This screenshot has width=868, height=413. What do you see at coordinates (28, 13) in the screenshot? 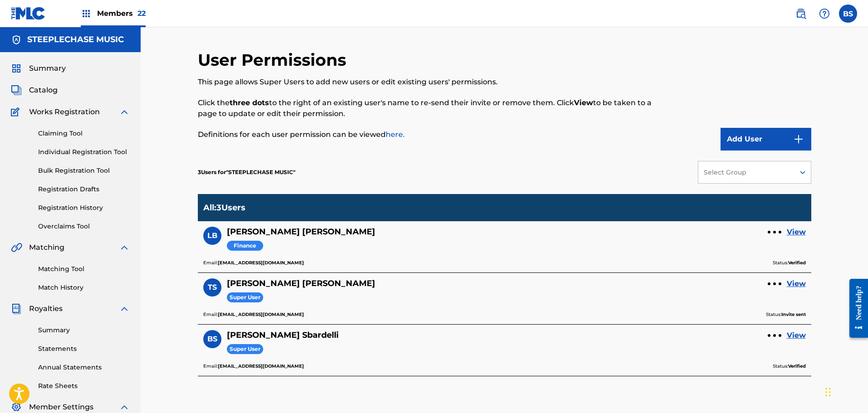
I see `img: MLC Logo` at bounding box center [28, 13].